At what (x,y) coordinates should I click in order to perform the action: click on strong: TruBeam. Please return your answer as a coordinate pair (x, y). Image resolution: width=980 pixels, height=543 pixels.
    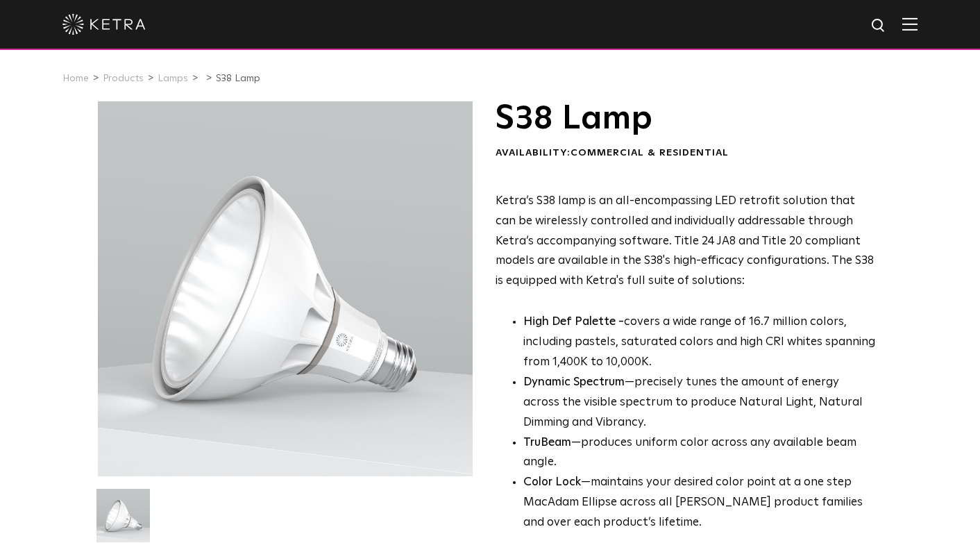
    Looking at the image, I should click on (547, 443).